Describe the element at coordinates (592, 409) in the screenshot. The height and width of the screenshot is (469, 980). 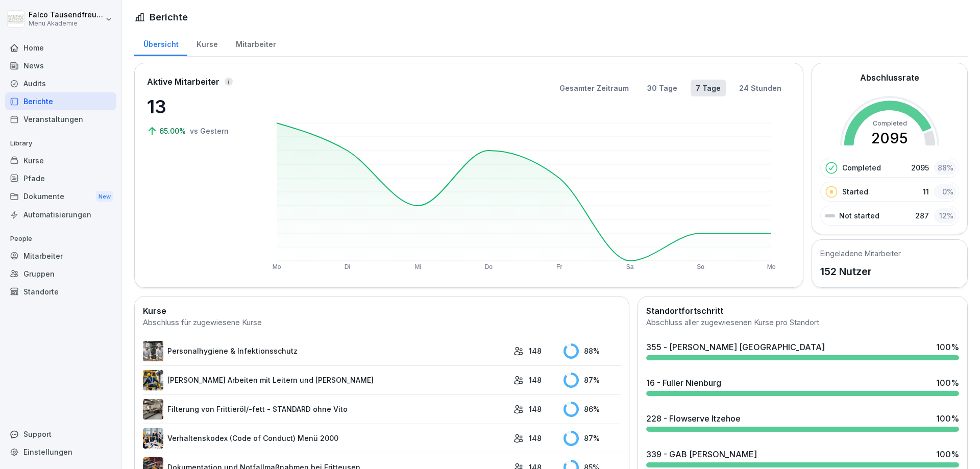
I see `div: 86 %` at that location.